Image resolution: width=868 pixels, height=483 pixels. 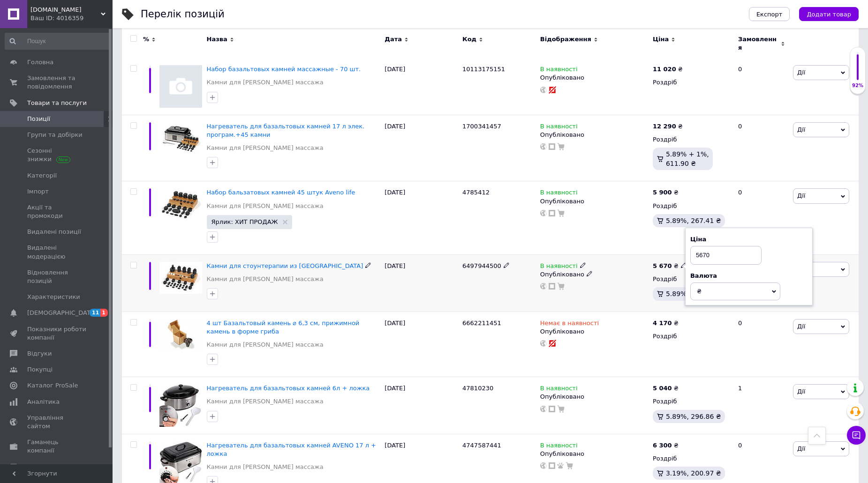 What do you see at coordinates (180, 86) in the screenshot?
I see `img: Набор базальтовых камней массажные - 70 шт.` at bounding box center [180, 86].